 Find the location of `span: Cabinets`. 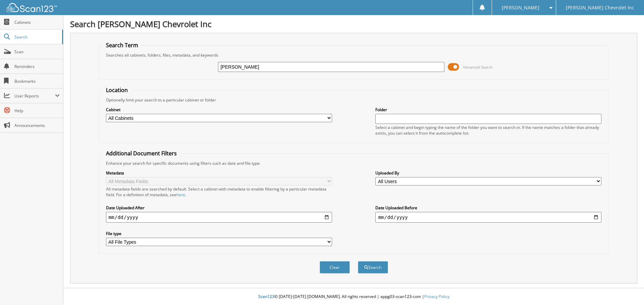

span: Cabinets is located at coordinates (37, 22).